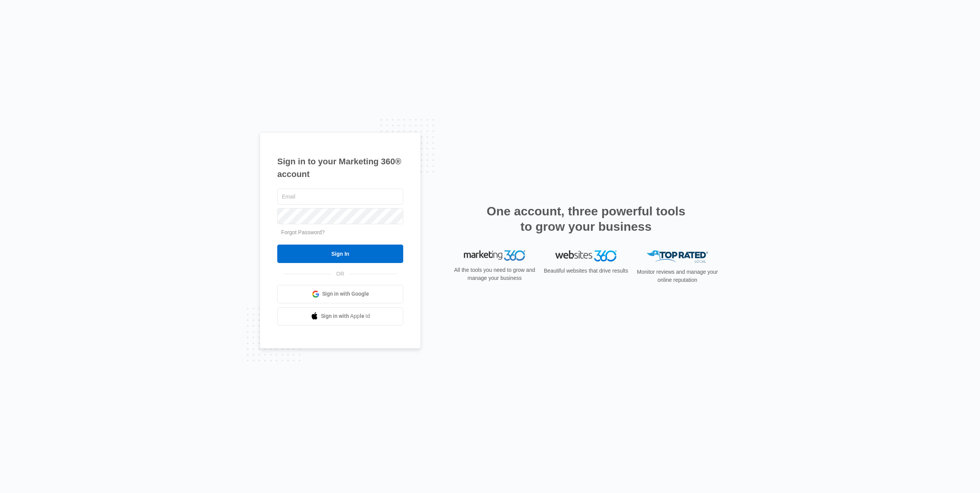 The image size is (980, 493). Describe the element at coordinates (340, 254) in the screenshot. I see `input: Sign In` at that location.